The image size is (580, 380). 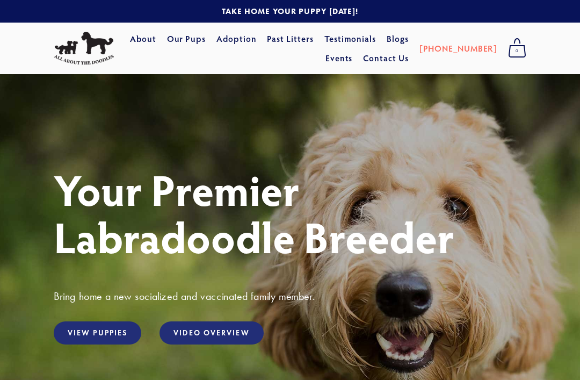 What do you see at coordinates (97, 333) in the screenshot?
I see `a: View Puppies` at bounding box center [97, 333].